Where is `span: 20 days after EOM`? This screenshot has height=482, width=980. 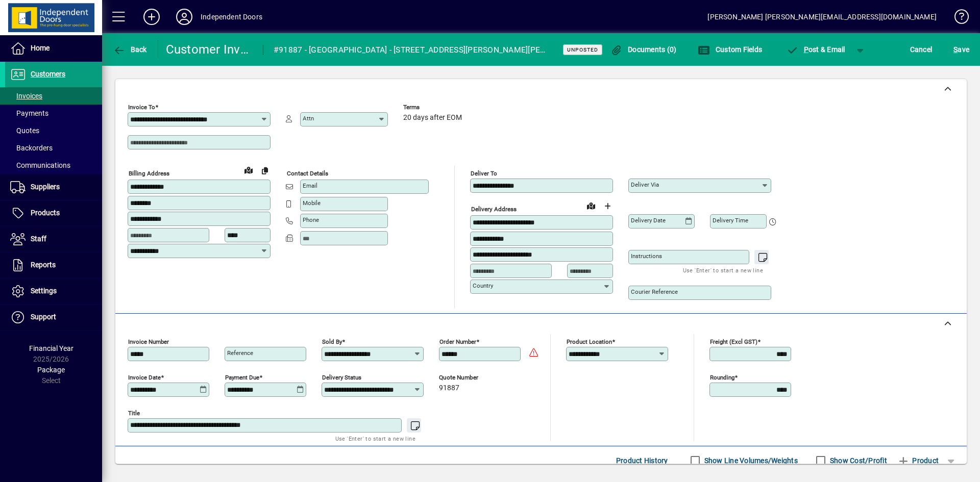 span: 20 days after EOM is located at coordinates (432, 118).